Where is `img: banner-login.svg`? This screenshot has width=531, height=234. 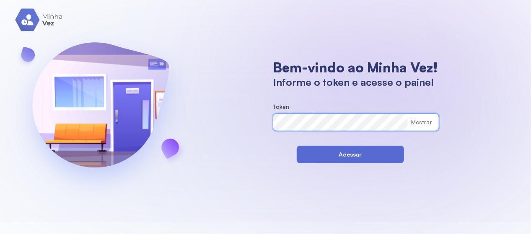 img: banner-login.svg is located at coordinates (101, 111).